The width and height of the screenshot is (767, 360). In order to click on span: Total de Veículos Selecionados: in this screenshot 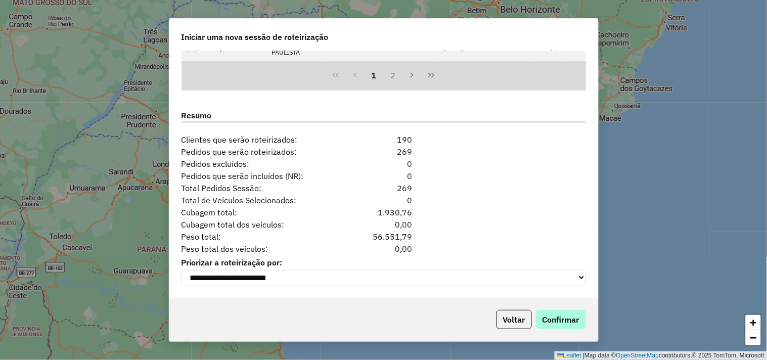, I will do `click(262, 200)`.